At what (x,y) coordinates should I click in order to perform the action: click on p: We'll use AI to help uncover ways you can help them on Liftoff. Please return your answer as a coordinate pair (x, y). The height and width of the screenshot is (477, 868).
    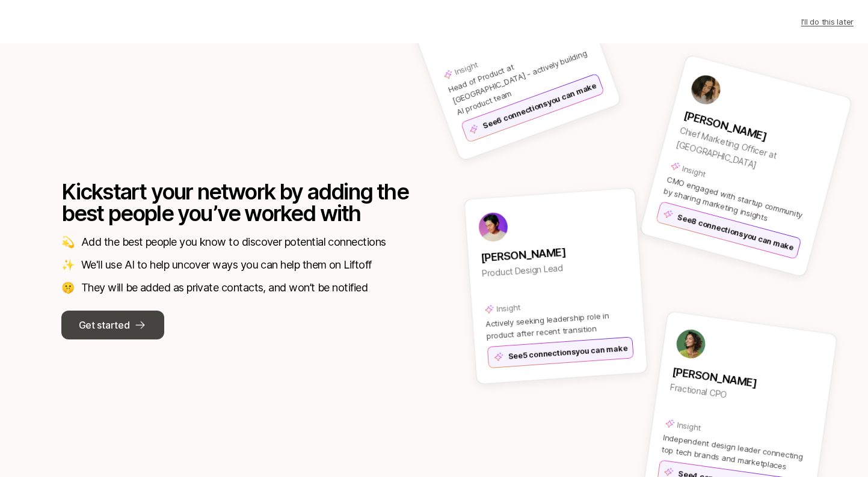
    Looking at the image, I should click on (227, 265).